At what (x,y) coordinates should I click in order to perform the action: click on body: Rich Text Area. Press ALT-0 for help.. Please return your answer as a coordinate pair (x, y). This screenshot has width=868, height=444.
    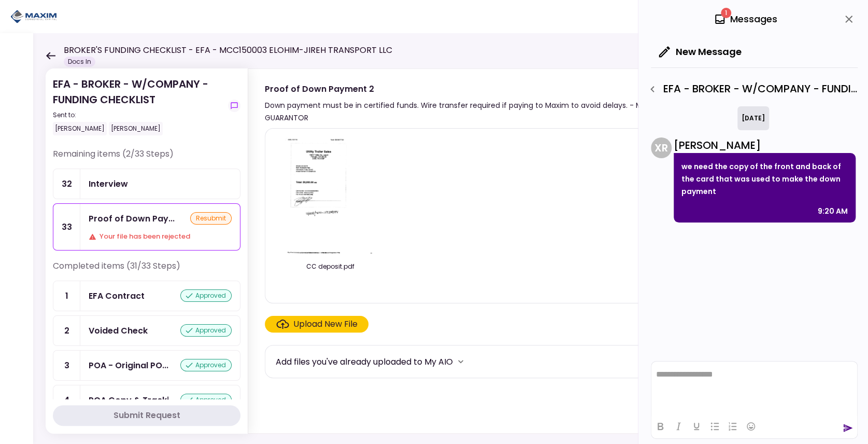
    Looking at the image, I should click on (103, 13).